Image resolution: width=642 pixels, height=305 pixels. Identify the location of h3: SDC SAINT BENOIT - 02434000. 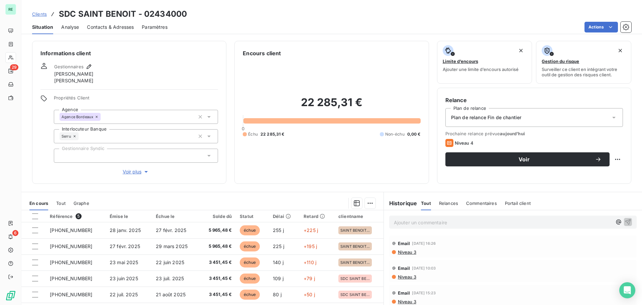
(123, 14).